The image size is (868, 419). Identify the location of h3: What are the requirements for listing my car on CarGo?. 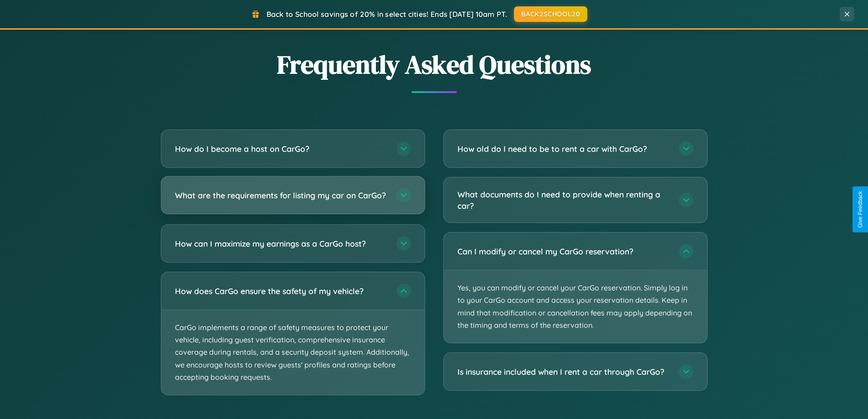
(281, 195).